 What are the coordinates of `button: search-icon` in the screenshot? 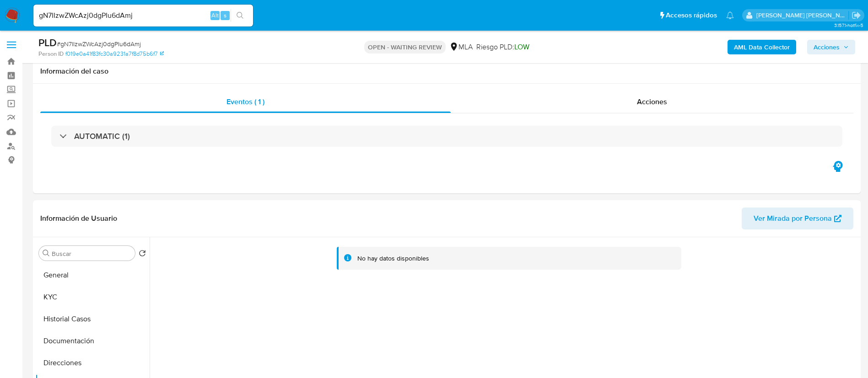 It's located at (240, 16).